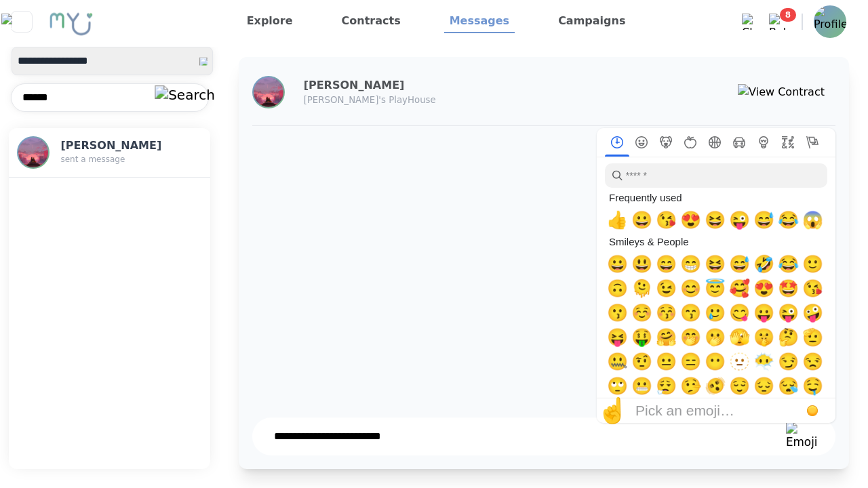 Image resolution: width=868 pixels, height=488 pixels. I want to click on a: Contracts, so click(371, 21).